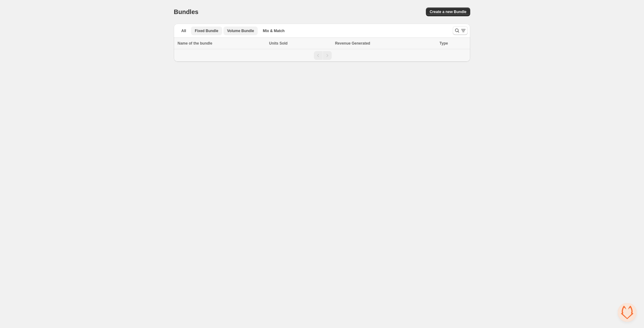 Image resolution: width=644 pixels, height=328 pixels. Describe the element at coordinates (274, 31) in the screenshot. I see `span: Mix & Match` at that location.